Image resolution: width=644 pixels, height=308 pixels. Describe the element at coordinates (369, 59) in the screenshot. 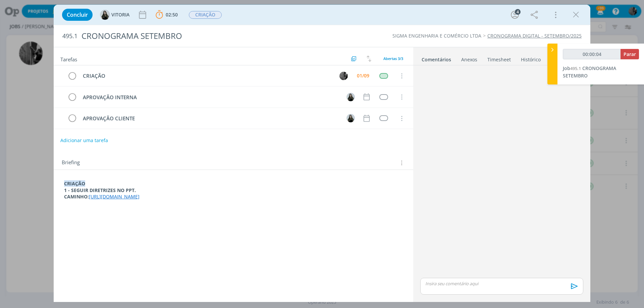

I see `img: arrow-down-up.svg` at that location.